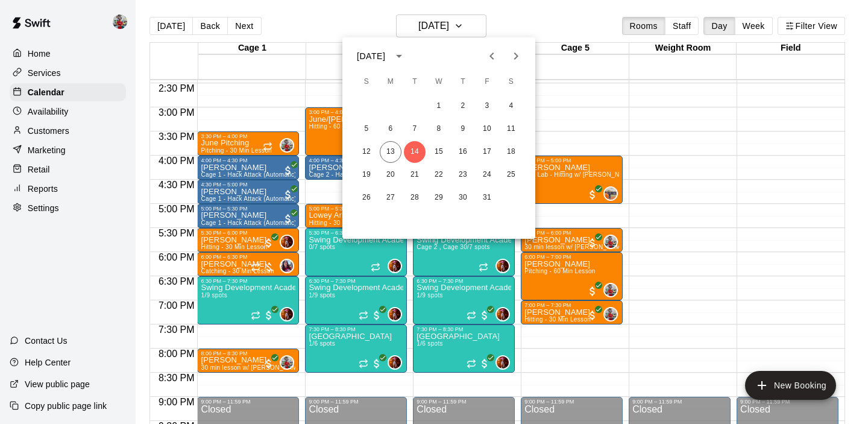 The image size is (868, 424). I want to click on span: Tuesday, so click(415, 82).